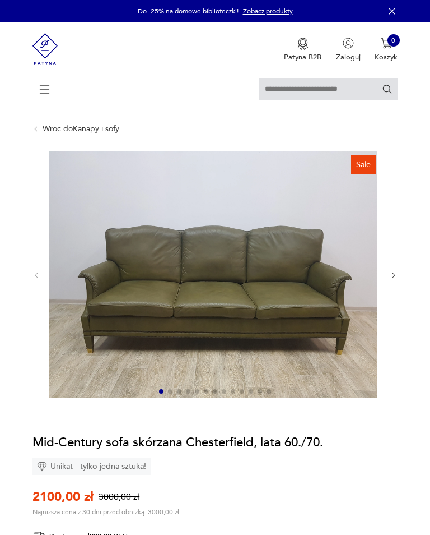 The width and height of the screenshot is (430, 535). Describe the element at coordinates (364, 165) in the screenshot. I see `div: Sale` at that location.